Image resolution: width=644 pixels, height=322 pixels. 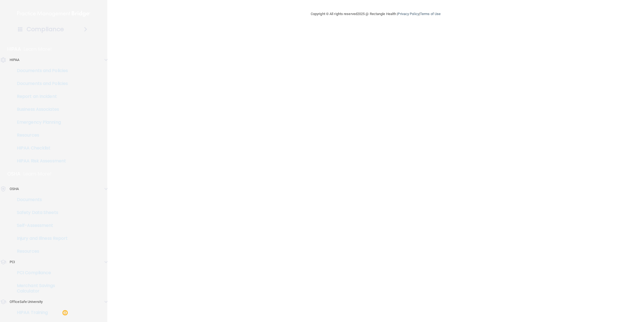 What do you see at coordinates (54, 14) in the screenshot?
I see `img: PMB logo` at bounding box center [54, 14].